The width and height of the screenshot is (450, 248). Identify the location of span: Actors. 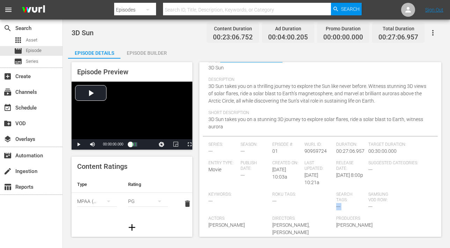
(239, 219).